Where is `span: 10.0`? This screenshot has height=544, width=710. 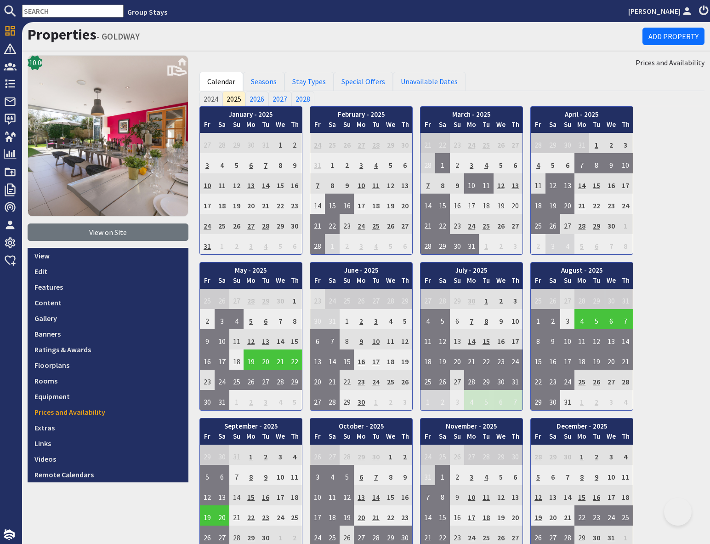 span: 10.0 is located at coordinates (35, 62).